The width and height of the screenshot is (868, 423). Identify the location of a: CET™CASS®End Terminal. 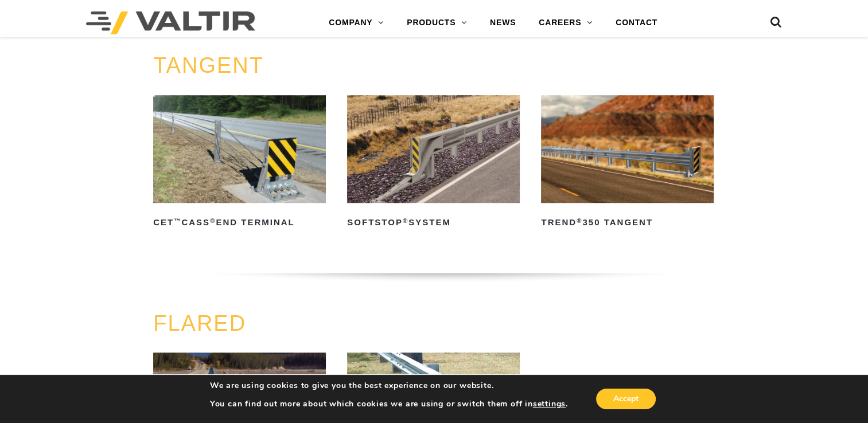
(239, 163).